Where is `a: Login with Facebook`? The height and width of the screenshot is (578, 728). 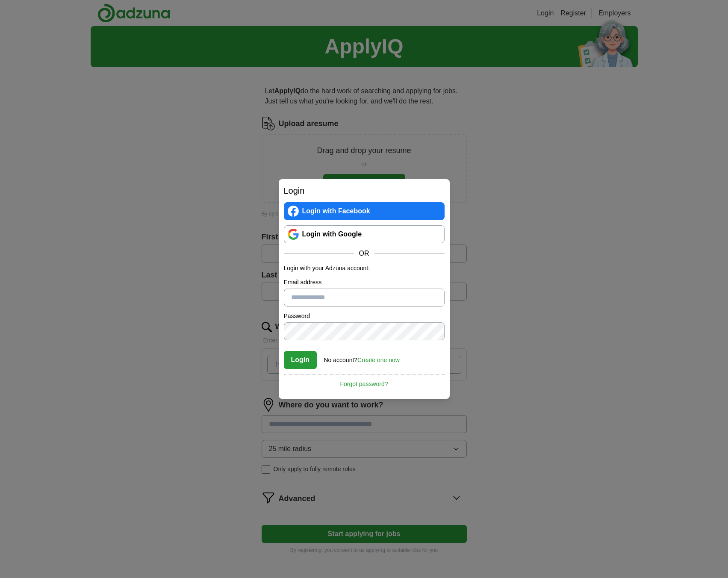 a: Login with Facebook is located at coordinates (364, 211).